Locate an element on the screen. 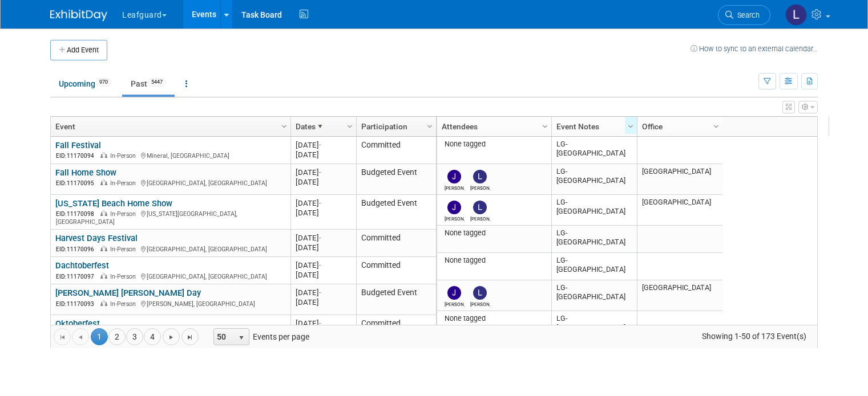  span: Go to the previous page is located at coordinates (81, 337).